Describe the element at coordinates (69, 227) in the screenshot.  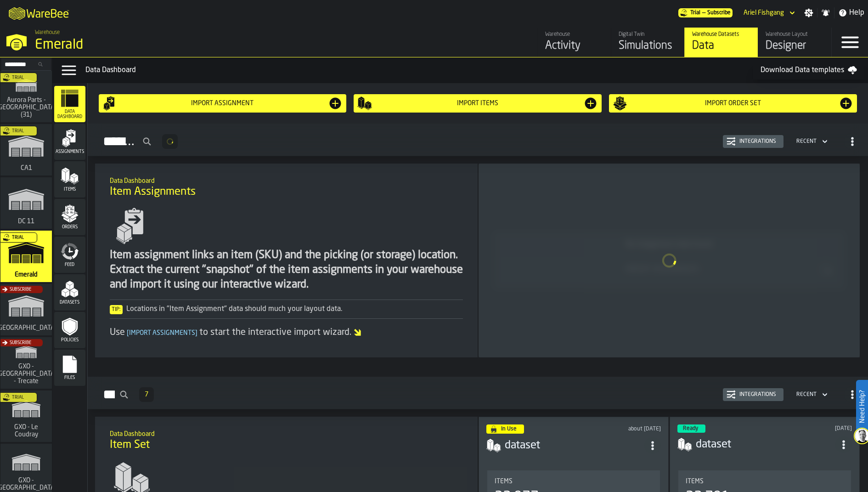
I see `span: Orders` at that location.